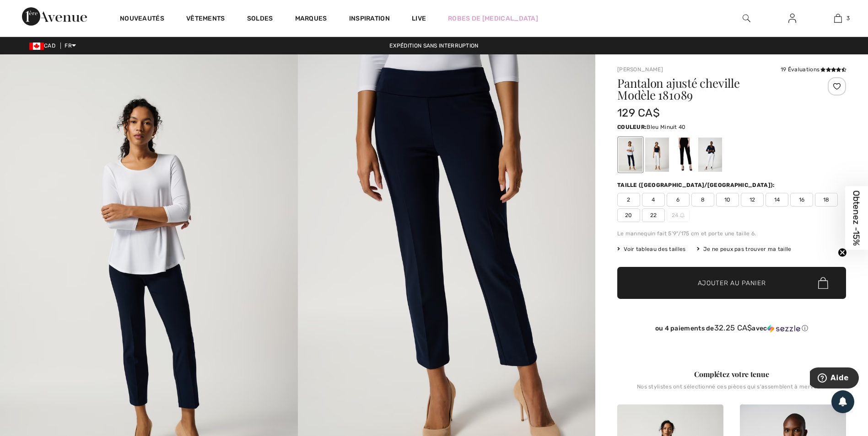 This screenshot has width=868, height=436. Describe the element at coordinates (732, 329) in the screenshot. I see `div: ou 4 paiements de avec` at that location.